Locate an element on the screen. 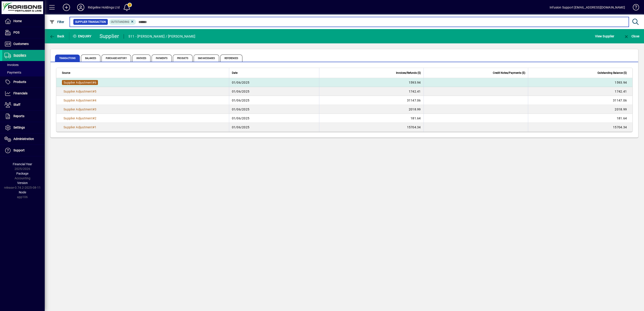  span: Reports is located at coordinates (19, 116).